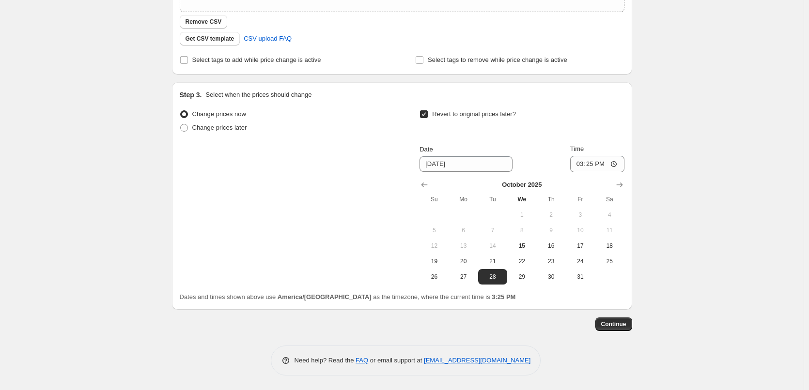 The image size is (809, 390). Describe the element at coordinates (614, 325) in the screenshot. I see `span: Continue` at that location.